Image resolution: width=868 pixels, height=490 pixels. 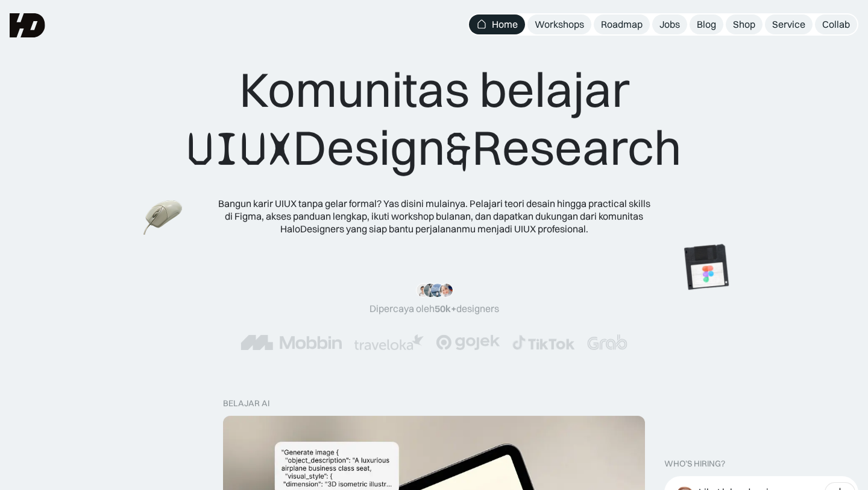 I want to click on span: UIUX, so click(x=240, y=149).